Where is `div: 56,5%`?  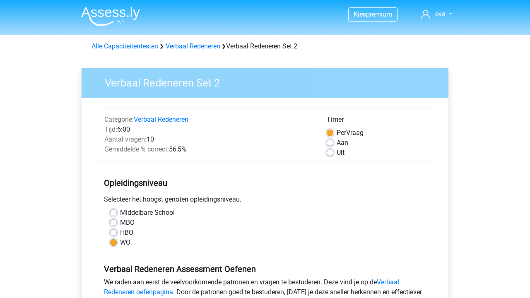
div: 56,5% is located at coordinates (209, 149).